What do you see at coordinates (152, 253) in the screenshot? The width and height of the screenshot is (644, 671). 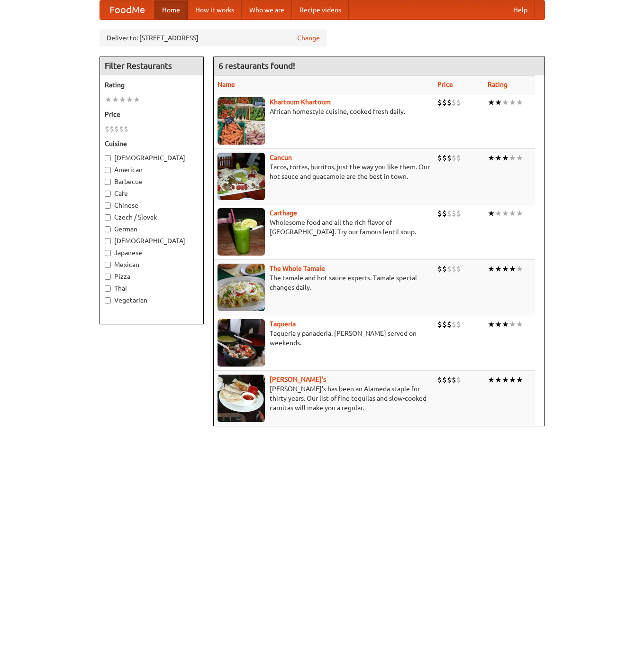 I see `label: Japanese` at bounding box center [152, 253].